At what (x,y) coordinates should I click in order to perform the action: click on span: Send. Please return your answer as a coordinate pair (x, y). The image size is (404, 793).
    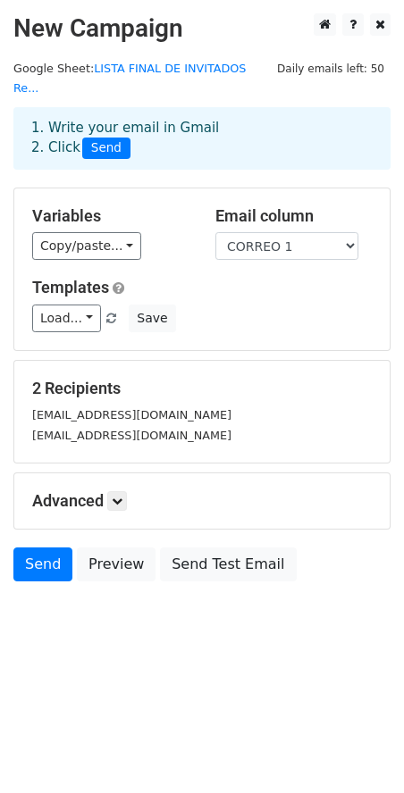
    Looking at the image, I should click on (106, 148).